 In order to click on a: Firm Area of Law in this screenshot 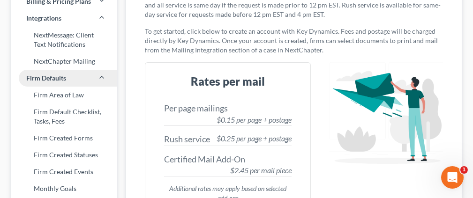, I will do `click(64, 95)`.